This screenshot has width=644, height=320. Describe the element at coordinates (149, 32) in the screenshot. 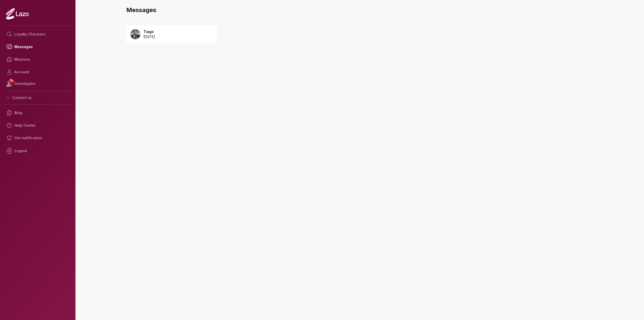

I see `p: Tiago` at that location.